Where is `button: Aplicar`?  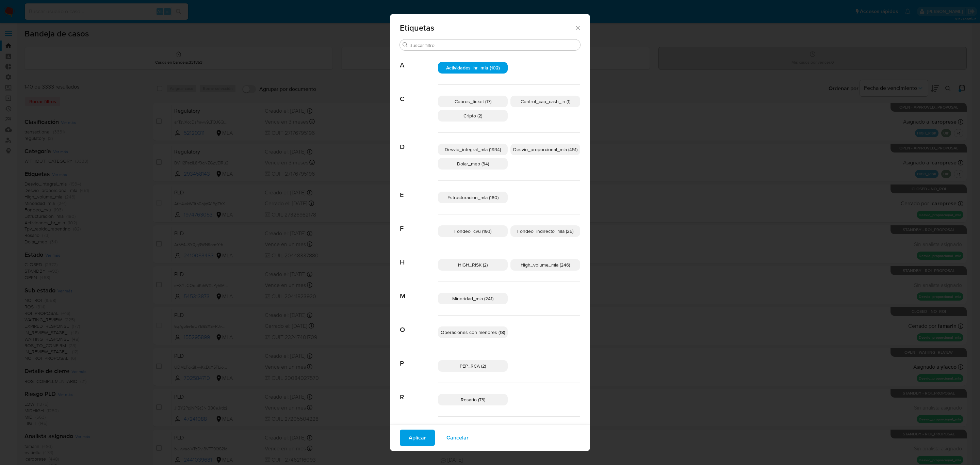 button: Aplicar is located at coordinates (417, 438).